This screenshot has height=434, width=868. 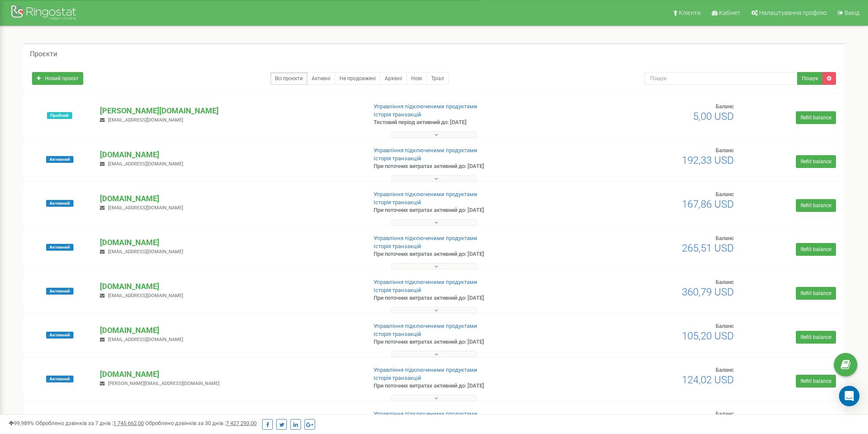 I want to click on span: 360,79 USD, so click(x=708, y=292).